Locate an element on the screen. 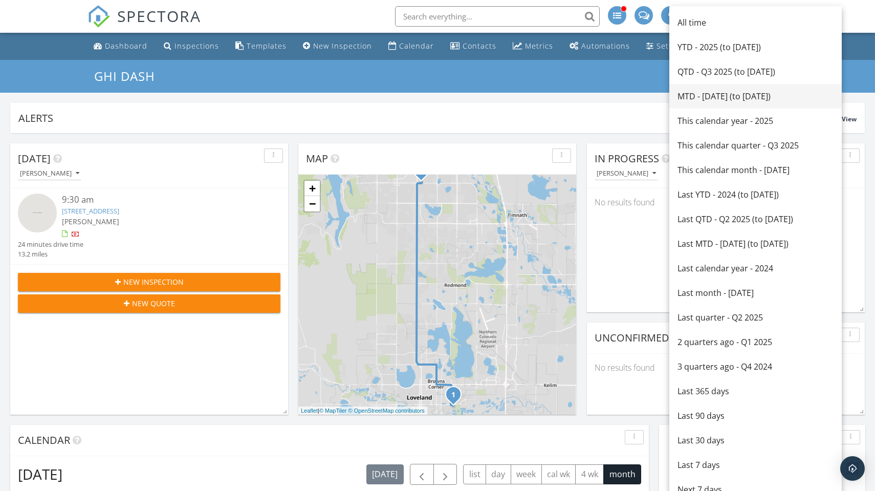  div: 162 Farm Museum Ln, Loveland, CO 80537 is located at coordinates (456, 397).